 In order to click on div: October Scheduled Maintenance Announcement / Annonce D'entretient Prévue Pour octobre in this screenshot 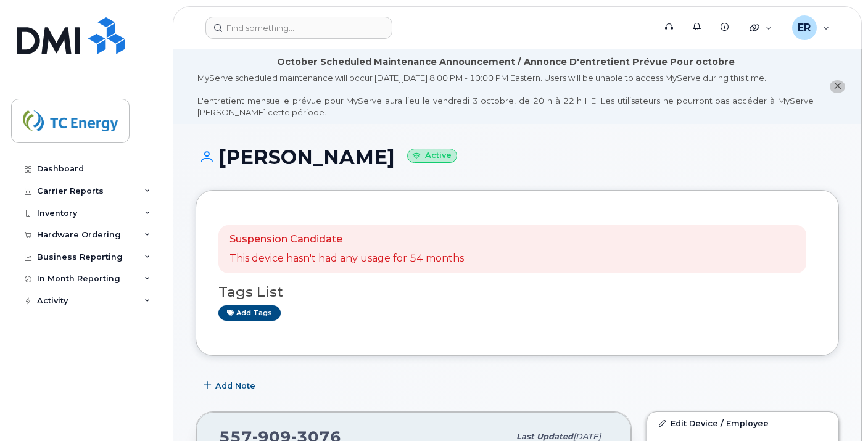, I will do `click(506, 62)`.